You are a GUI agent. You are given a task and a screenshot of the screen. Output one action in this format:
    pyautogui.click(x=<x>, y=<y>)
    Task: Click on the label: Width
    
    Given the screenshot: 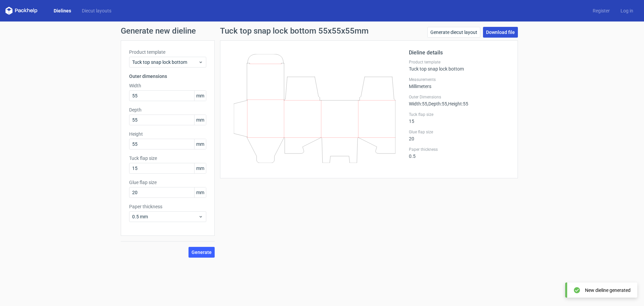 What is the action you would take?
    pyautogui.click(x=168, y=86)
    